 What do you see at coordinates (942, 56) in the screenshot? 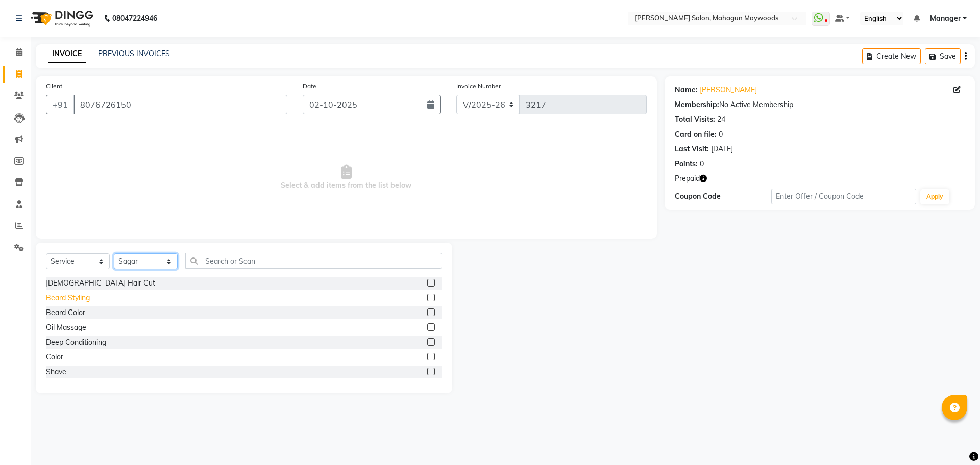
I see `button: Save` at bounding box center [942, 56].